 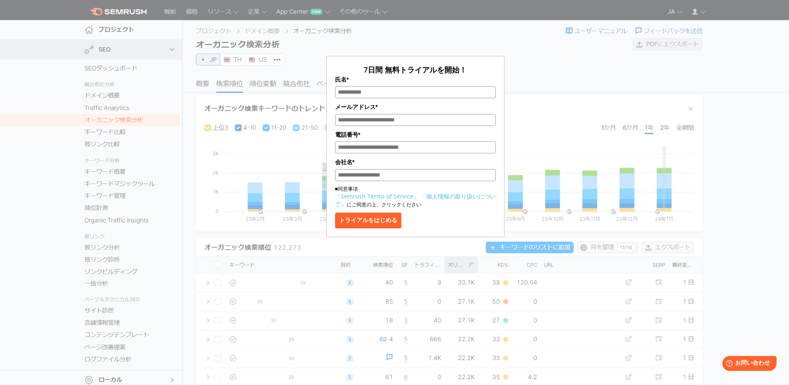 I want to click on p: ■同意事項 にご同意の上、クリックください, so click(x=415, y=197).